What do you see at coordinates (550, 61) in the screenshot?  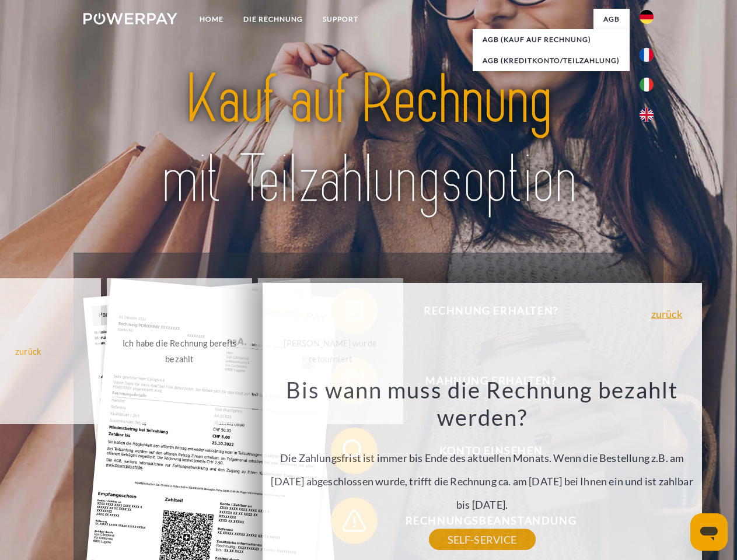 I see `a: AGB (Kreditkonto/Teilzahlung)` at bounding box center [550, 61].